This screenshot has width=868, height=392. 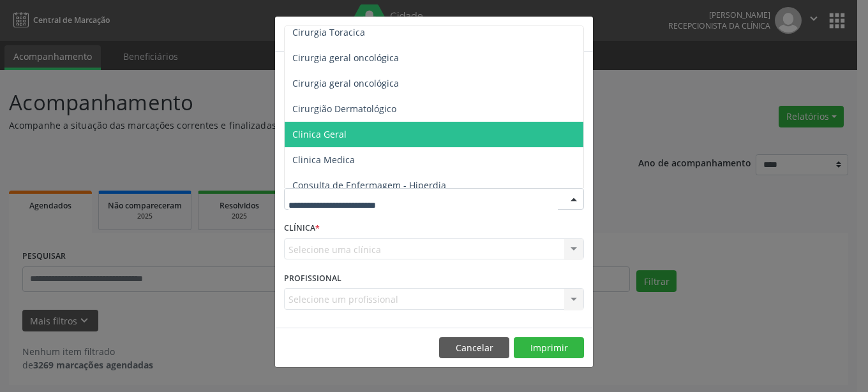 I want to click on h5: Relatório de agendamentos, so click(x=357, y=34).